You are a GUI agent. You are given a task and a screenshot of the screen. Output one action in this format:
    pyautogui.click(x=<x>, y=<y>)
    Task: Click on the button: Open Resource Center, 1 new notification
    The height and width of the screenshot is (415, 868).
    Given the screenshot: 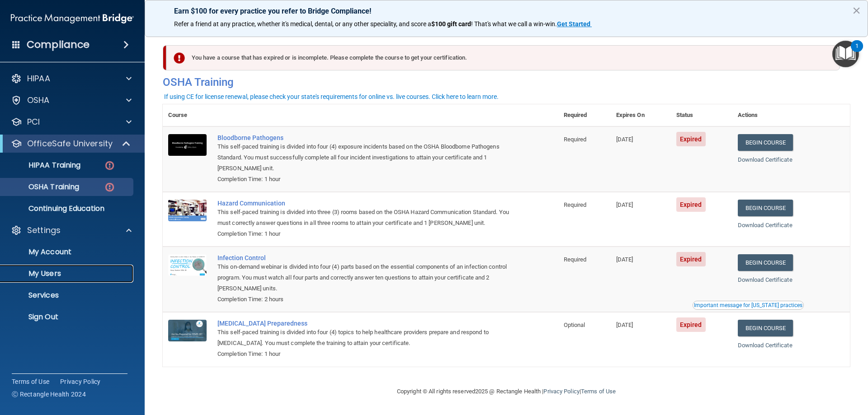 What is the action you would take?
    pyautogui.click(x=846, y=53)
    